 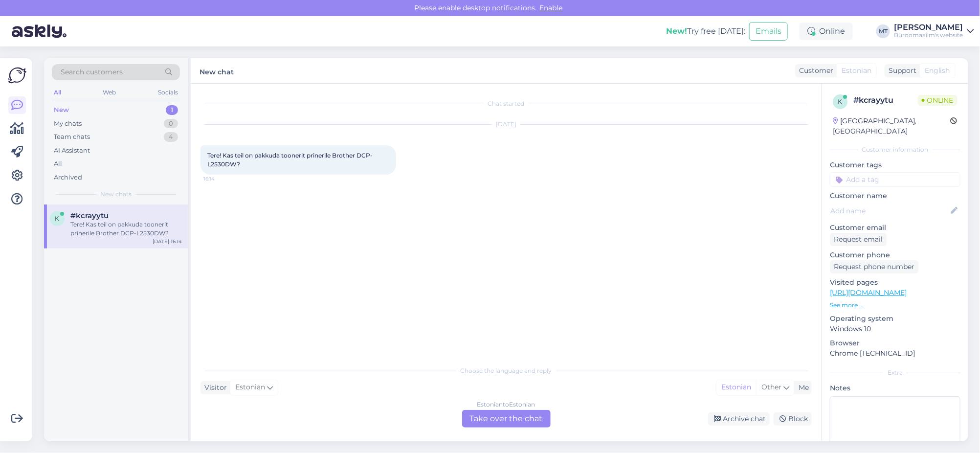 What do you see at coordinates (793, 419) in the screenshot?
I see `div: Block` at bounding box center [793, 419].